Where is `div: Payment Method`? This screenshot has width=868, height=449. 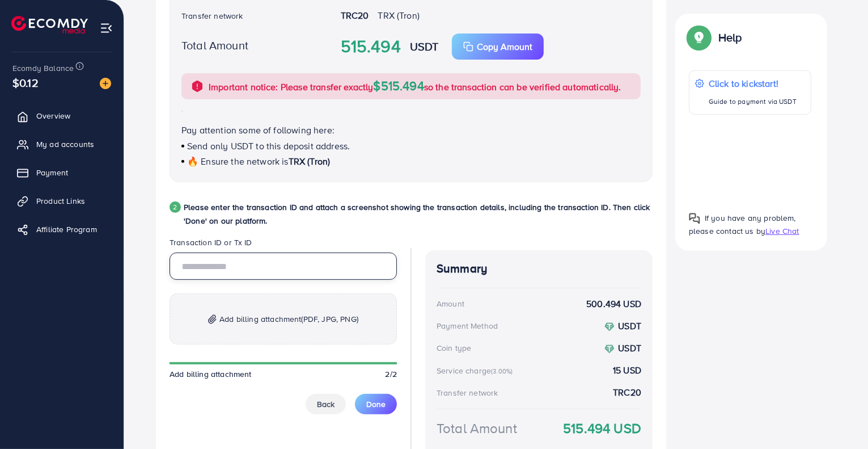 div: Payment Method is located at coordinates (467, 326).